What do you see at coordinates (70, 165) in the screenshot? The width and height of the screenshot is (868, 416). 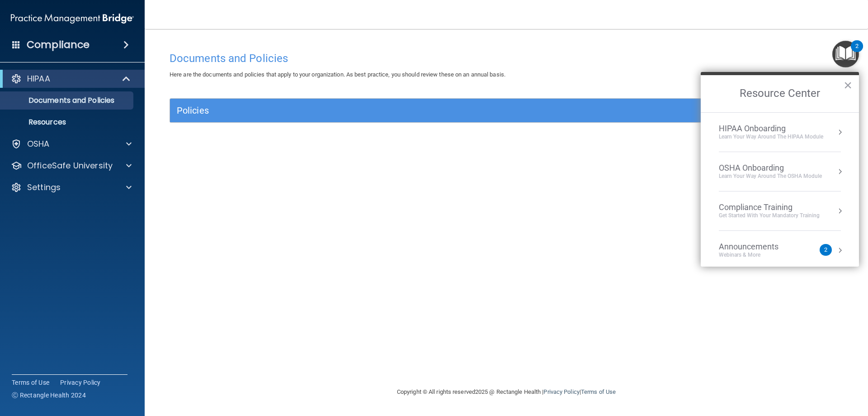 I see `p: OfficeSafe University` at bounding box center [70, 165].